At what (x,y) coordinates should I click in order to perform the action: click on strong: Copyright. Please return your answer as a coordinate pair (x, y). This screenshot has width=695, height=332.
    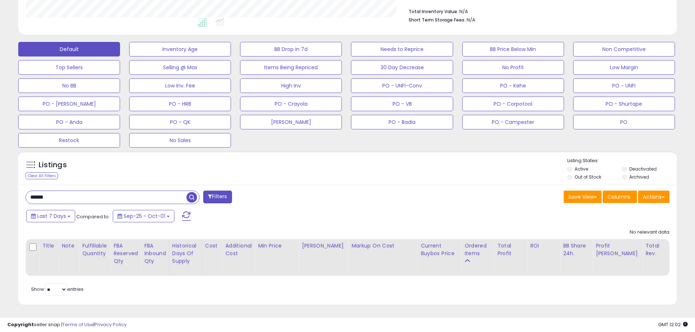
    Looking at the image, I should click on (20, 325).